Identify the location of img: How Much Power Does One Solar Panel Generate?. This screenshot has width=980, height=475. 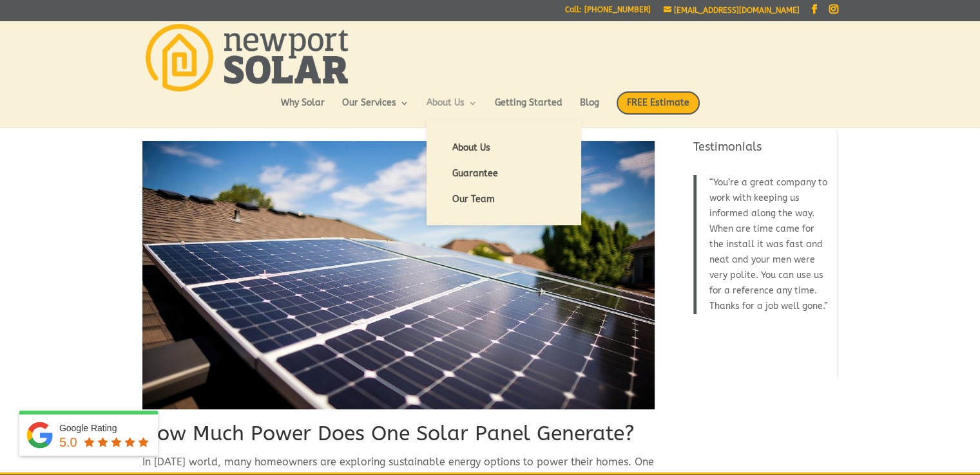
(398, 275).